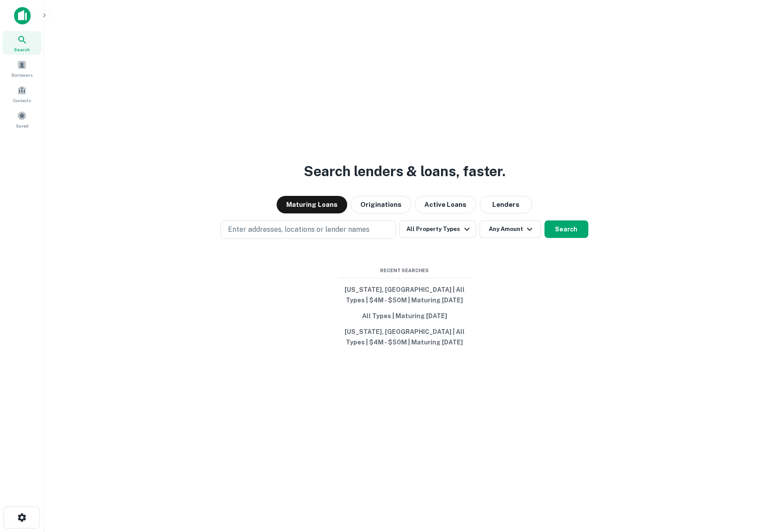  I want to click on img: capitalize-icon.png, so click(23, 16).